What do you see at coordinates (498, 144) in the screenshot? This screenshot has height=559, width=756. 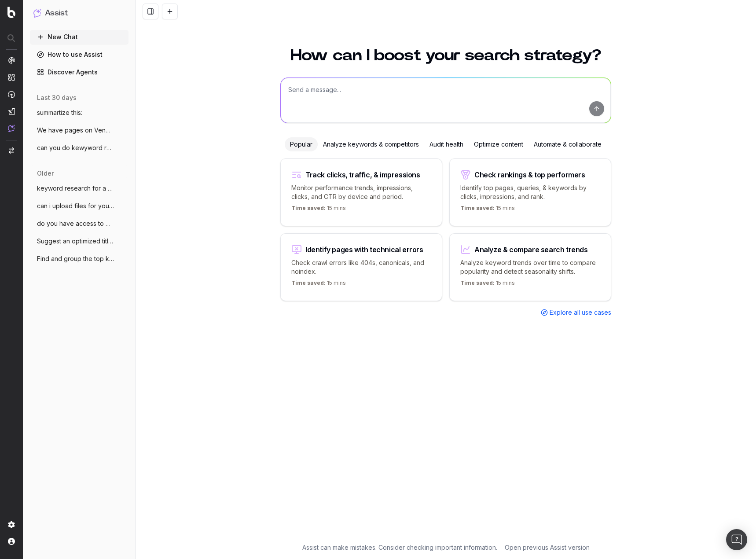 I see `div: Optimize content` at bounding box center [498, 144].